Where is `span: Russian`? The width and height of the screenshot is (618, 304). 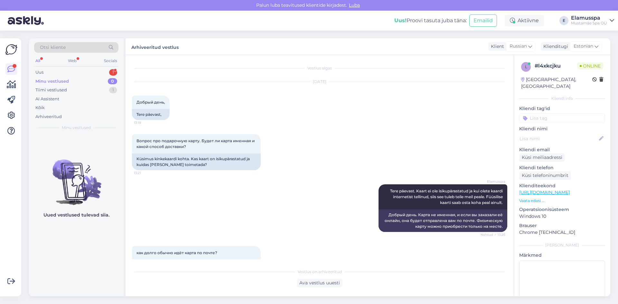 span: Russian is located at coordinates (518, 46).